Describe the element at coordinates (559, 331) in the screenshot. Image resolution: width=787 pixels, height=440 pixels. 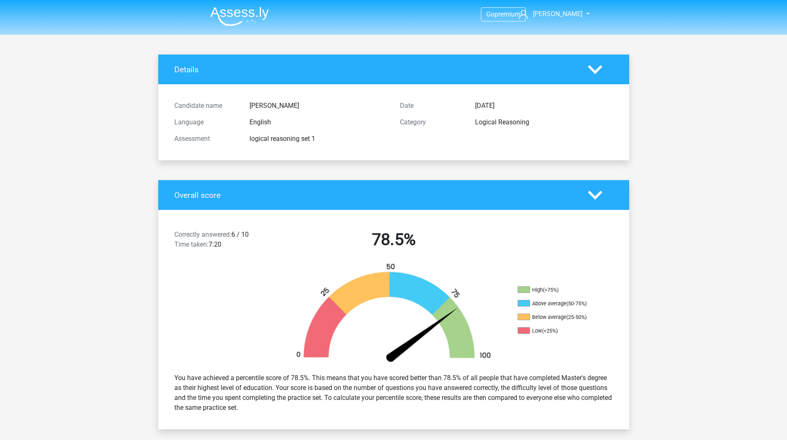
I see `li: Low` at that location.